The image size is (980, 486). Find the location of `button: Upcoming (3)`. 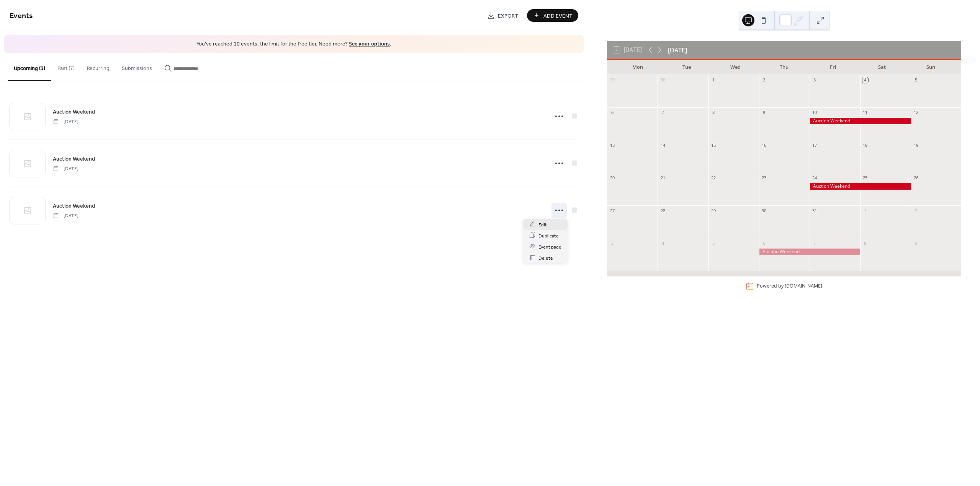

button: Upcoming (3) is located at coordinates (30, 67).